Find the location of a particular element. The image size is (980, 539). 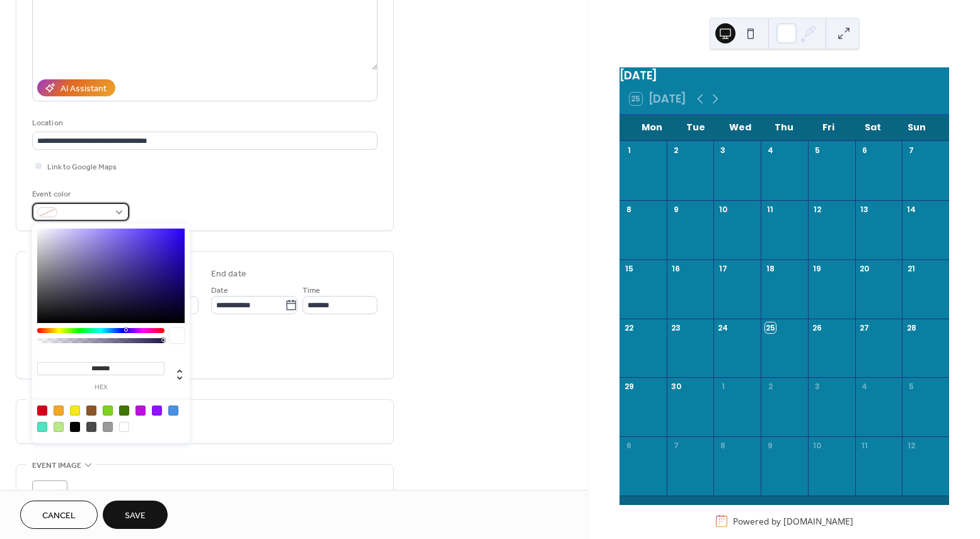

div: 25 is located at coordinates (770, 328).